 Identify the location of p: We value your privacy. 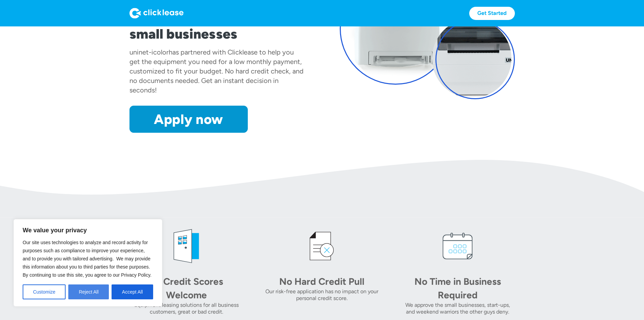
(88, 230).